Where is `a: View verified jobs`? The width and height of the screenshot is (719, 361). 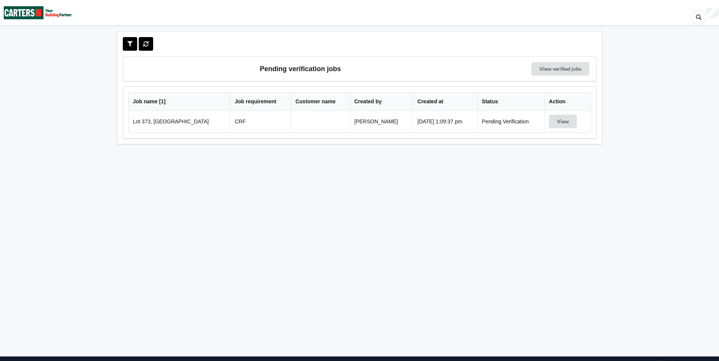
a: View verified jobs is located at coordinates (560, 69).